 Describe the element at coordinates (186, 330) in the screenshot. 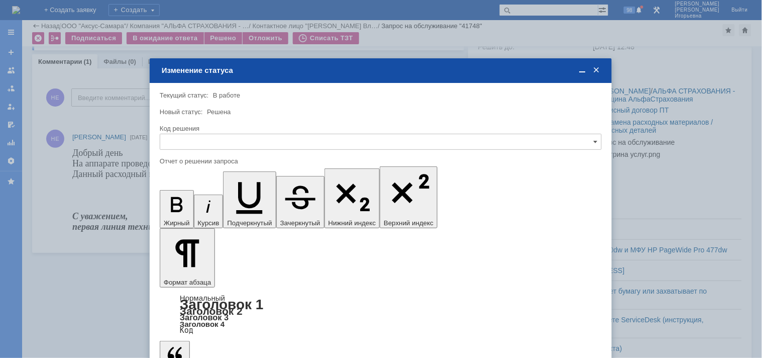

I see `a: Код` at that location.